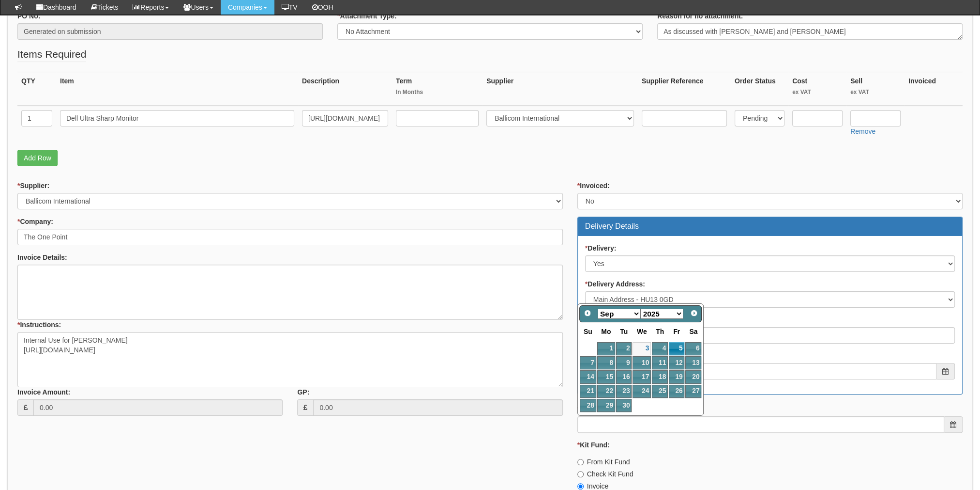 The height and width of the screenshot is (490, 980). I want to click on a: 24, so click(642, 391).